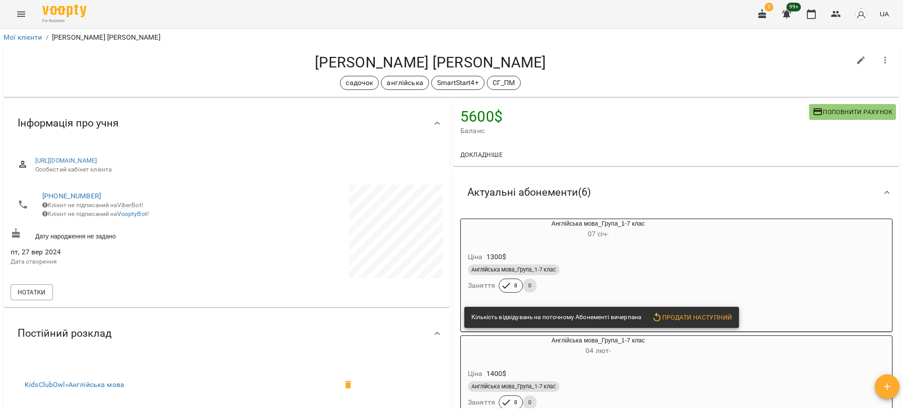 The width and height of the screenshot is (903, 413). I want to click on div: садочок, so click(359, 83).